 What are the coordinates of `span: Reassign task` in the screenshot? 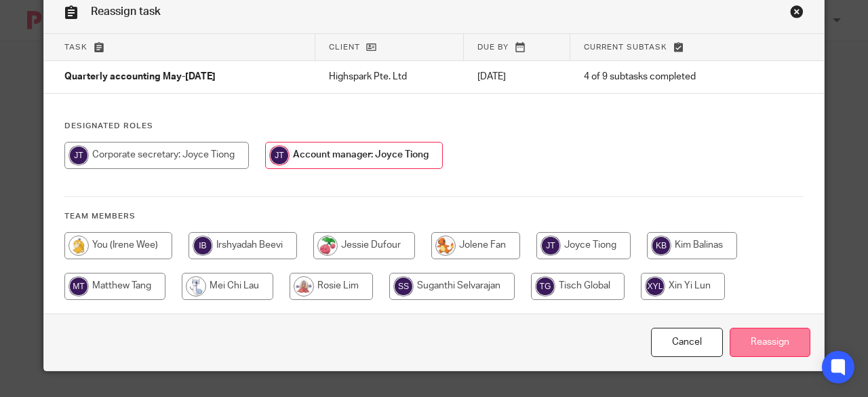 It's located at (125, 12).